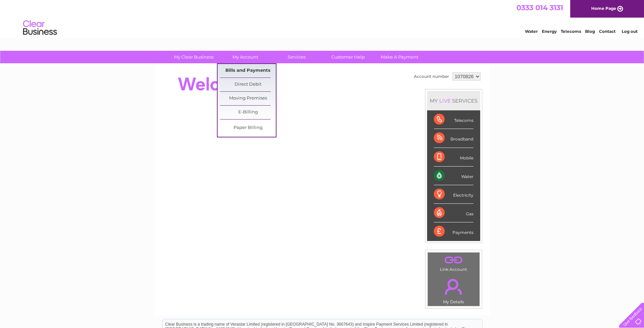 This screenshot has height=328, width=644. Describe the element at coordinates (248, 70) in the screenshot. I see `a: Bills and Payments` at that location.